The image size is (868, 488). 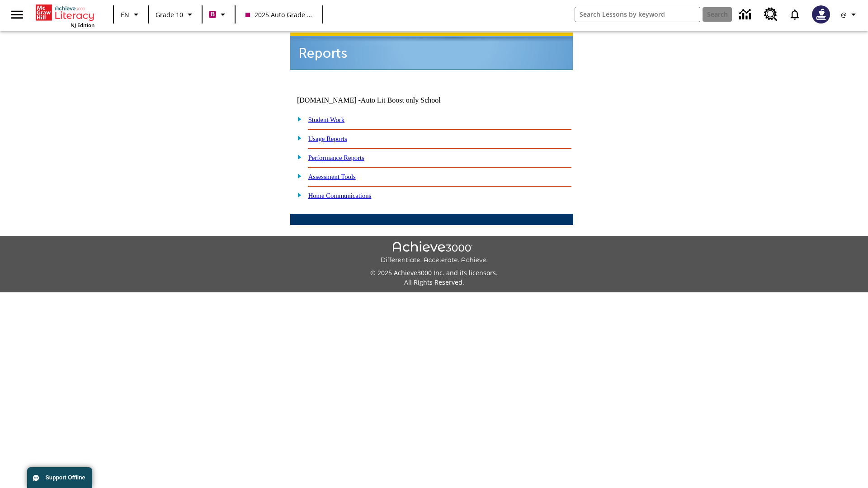 What do you see at coordinates (337, 158) in the screenshot?
I see `a: Performance Reports` at bounding box center [337, 158].